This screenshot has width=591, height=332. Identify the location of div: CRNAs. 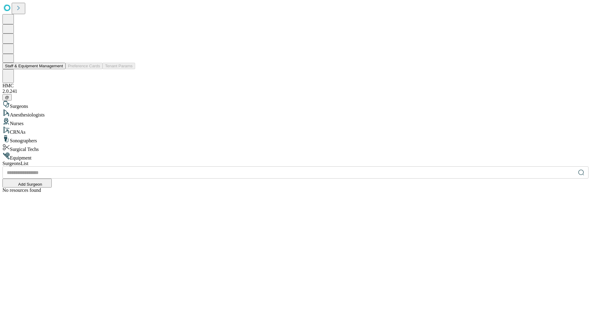
(295, 131).